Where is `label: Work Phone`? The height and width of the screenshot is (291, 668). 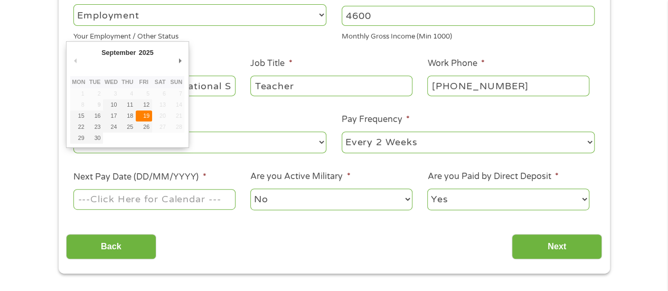
label: Work Phone is located at coordinates (456, 63).